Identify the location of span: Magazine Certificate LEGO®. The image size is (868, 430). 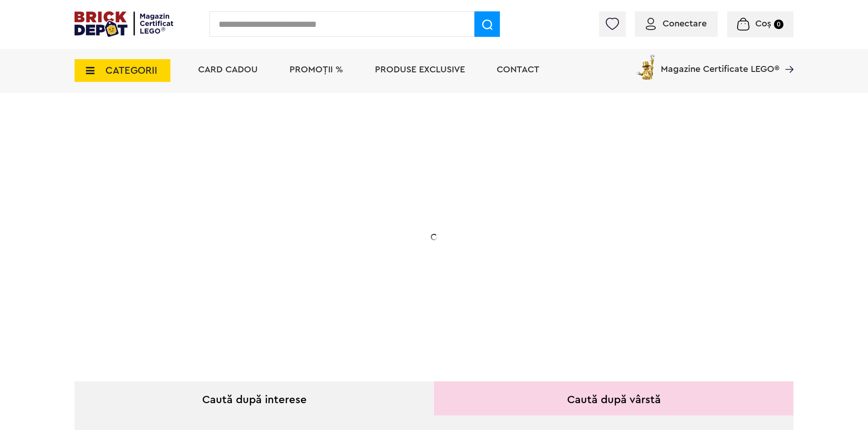
(720, 63).